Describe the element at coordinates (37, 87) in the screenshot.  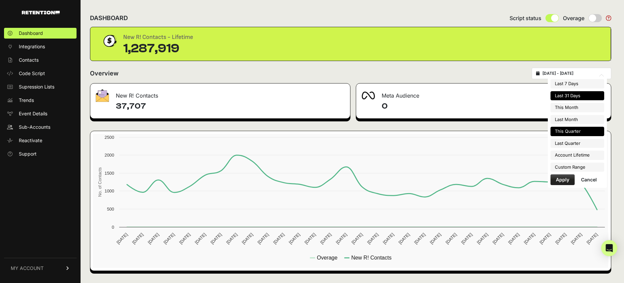
I see `span: Supression Lists` at that location.